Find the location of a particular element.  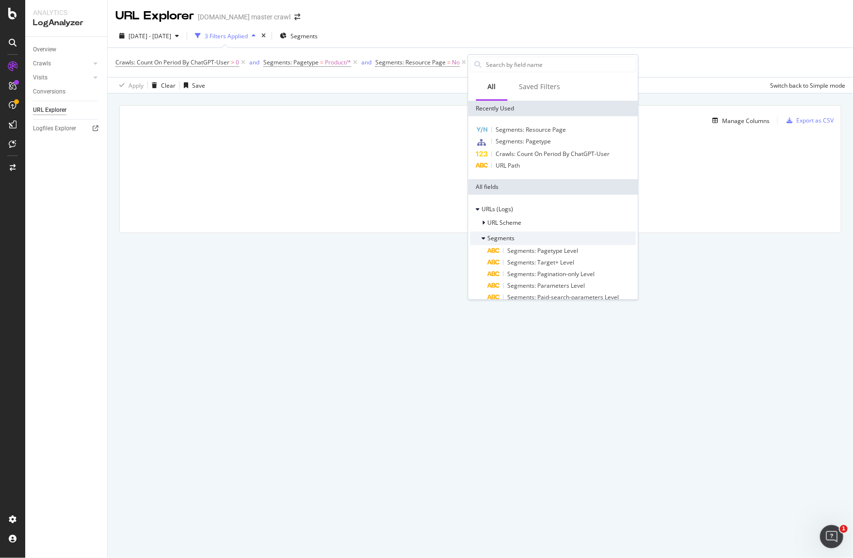

div: Save is located at coordinates (198, 85).